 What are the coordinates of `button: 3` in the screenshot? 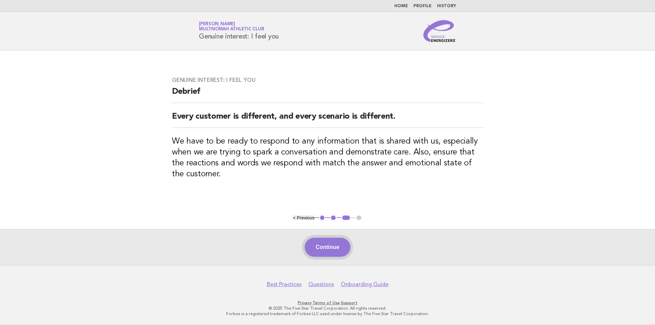 It's located at (346, 218).